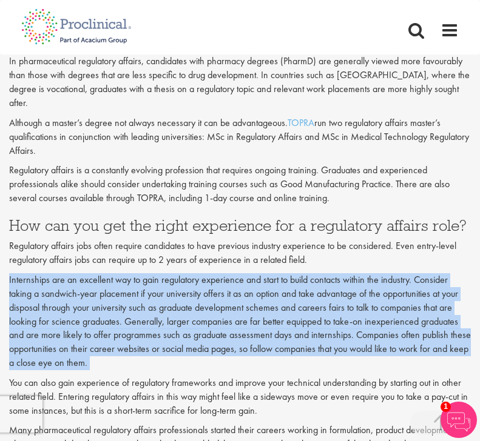  Describe the element at coordinates (240, 397) in the screenshot. I see `p: You can also gain experience of regulatory frameworks and improve your technical understanding by...` at that location.